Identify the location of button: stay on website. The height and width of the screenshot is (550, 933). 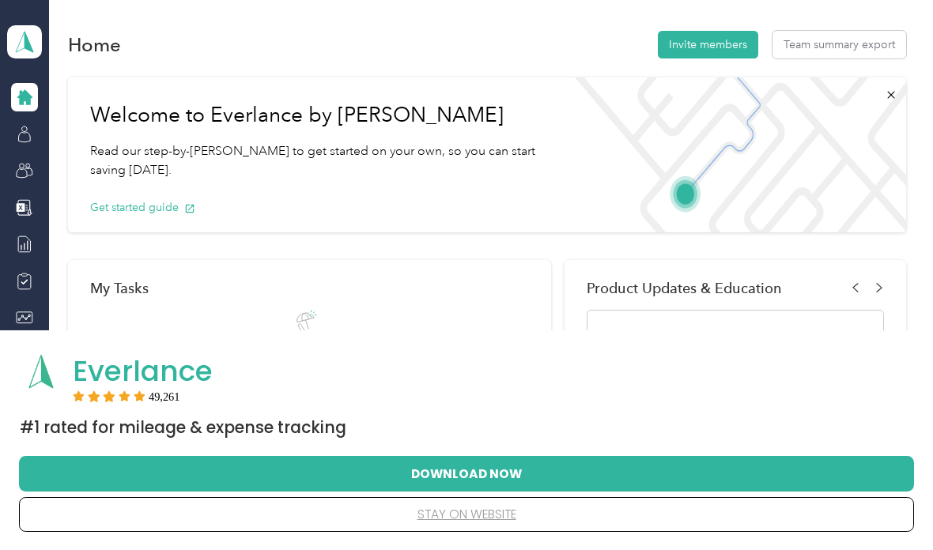
(466, 515).